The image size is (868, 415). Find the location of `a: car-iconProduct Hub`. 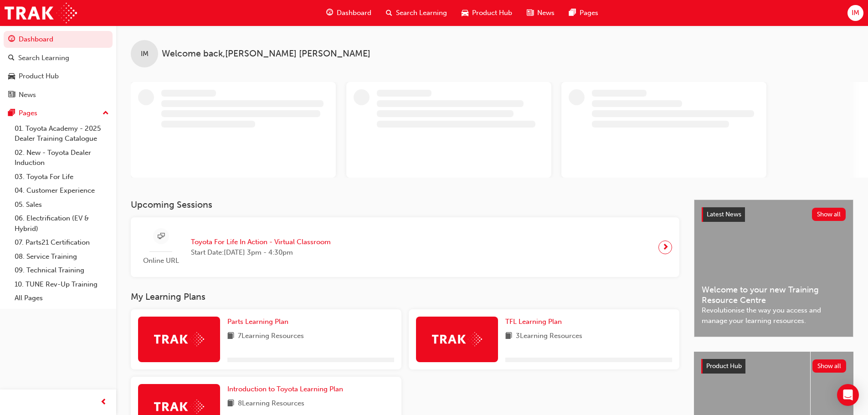

a: car-iconProduct Hub is located at coordinates (487, 12).